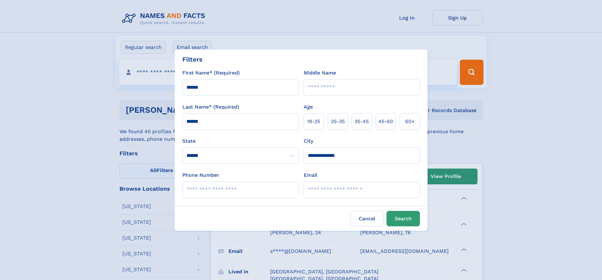 Image resolution: width=602 pixels, height=280 pixels. I want to click on div: Filters, so click(192, 59).